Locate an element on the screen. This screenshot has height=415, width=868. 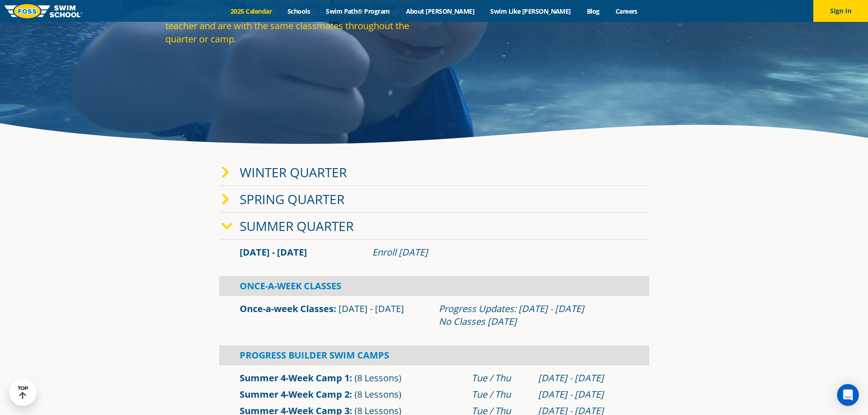
a: Summer 4-Week Camp 1 is located at coordinates (295, 378).